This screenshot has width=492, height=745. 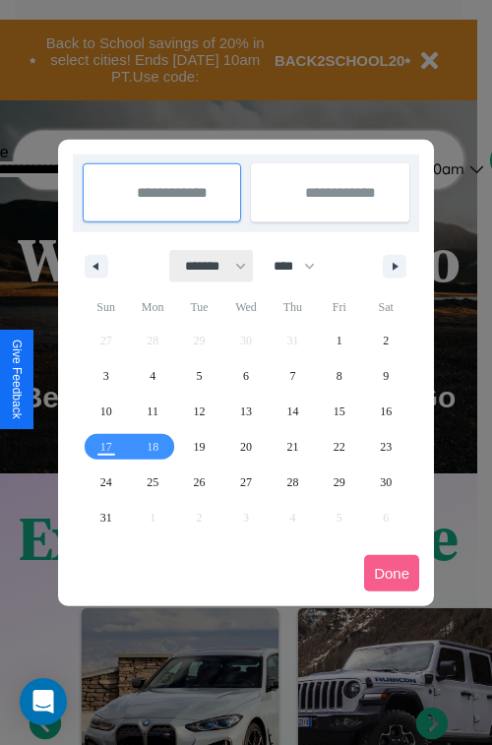 What do you see at coordinates (200, 482) in the screenshot?
I see `span: 26` at bounding box center [200, 482].